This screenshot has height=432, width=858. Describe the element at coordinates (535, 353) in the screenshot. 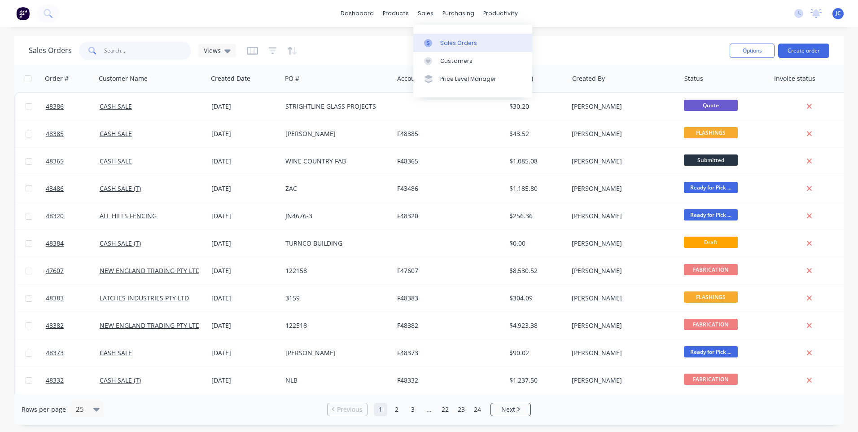

I see `div: $90.02` at that location.